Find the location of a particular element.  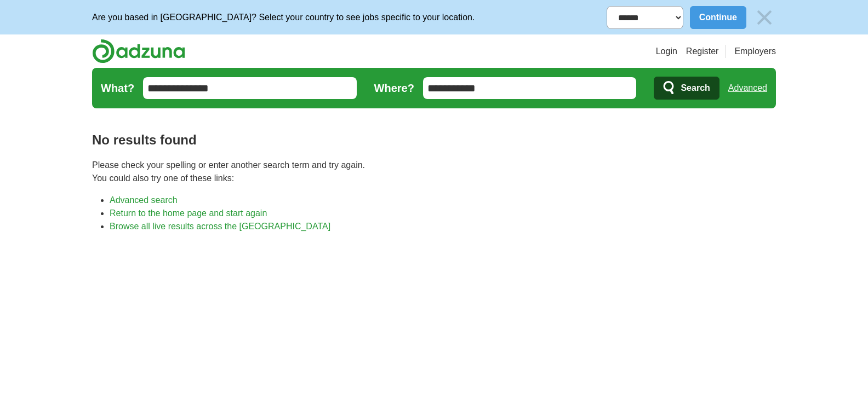

button: Search is located at coordinates (686, 88).